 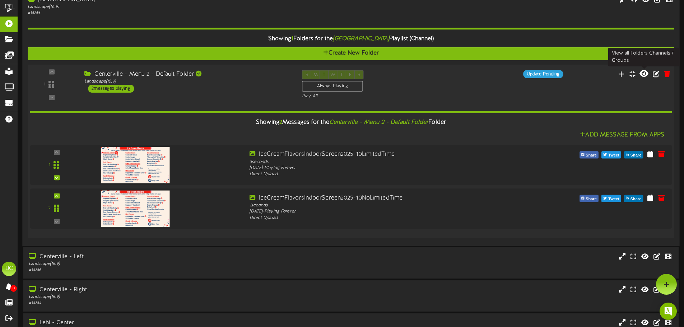 I want to click on div: Centerville - Right, so click(x=160, y=290).